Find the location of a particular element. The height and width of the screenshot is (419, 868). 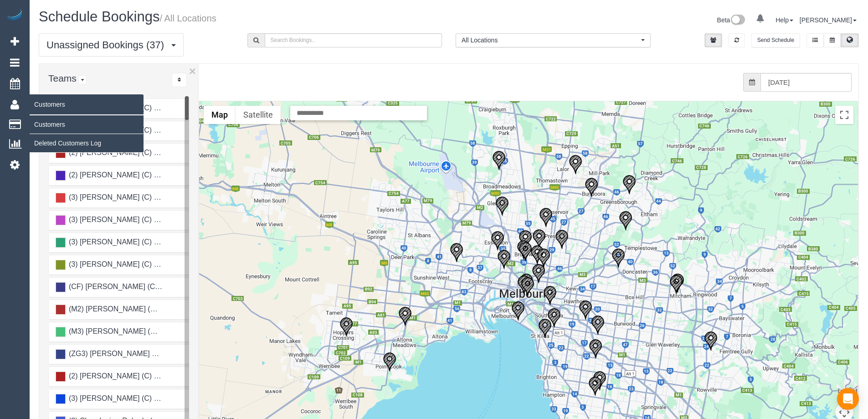

div: 28/08/2025 11:00 - Matthew Allan Veteran Support Services - 14 Manoora Tce, Point Cook, VIC 3030 is located at coordinates (390, 363).